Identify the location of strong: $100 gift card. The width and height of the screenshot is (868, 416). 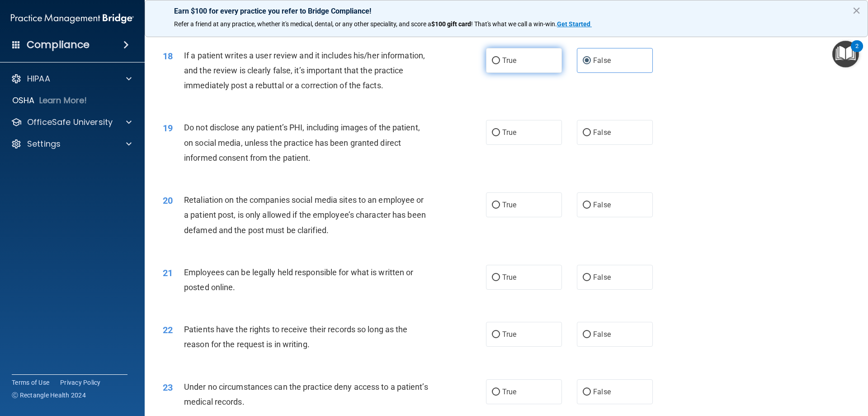
(451, 24).